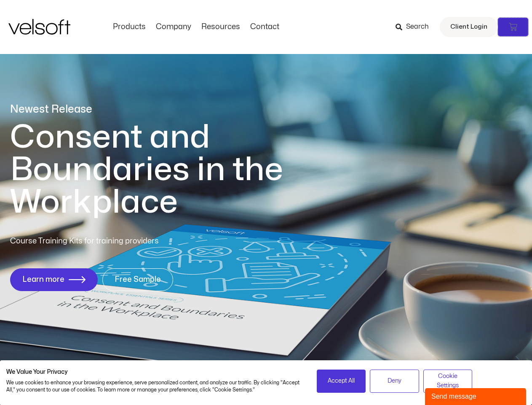 The height and width of the screenshot is (405, 532). Describe the element at coordinates (448, 381) in the screenshot. I see `span: Cookie Settings` at that location.